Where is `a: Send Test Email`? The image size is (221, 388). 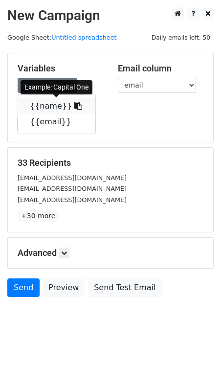
a: Send Test Email is located at coordinates (125, 288).